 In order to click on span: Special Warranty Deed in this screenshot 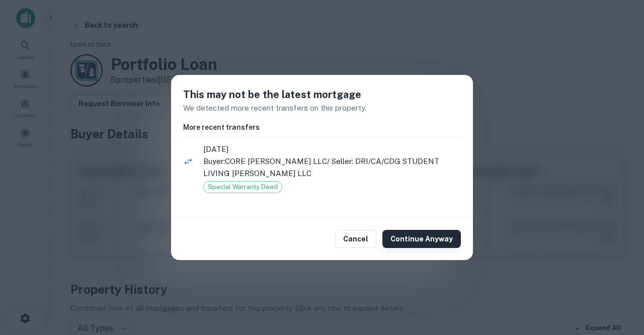, I will do `click(242, 187)`.